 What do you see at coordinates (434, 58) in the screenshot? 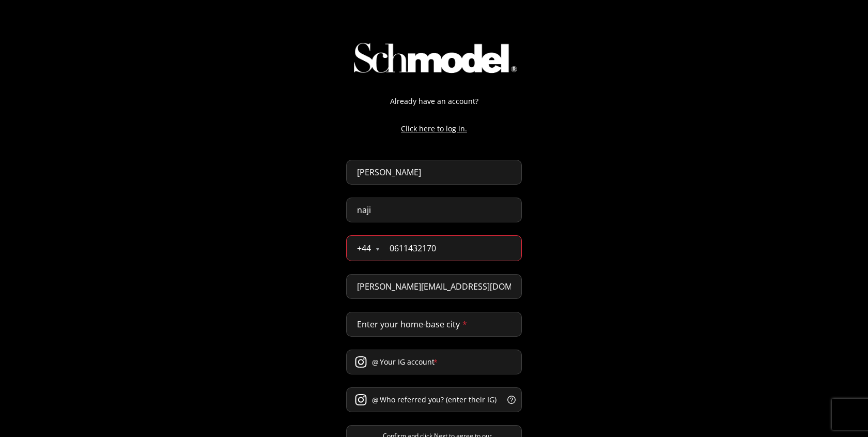
I see `img: img` at bounding box center [434, 58].